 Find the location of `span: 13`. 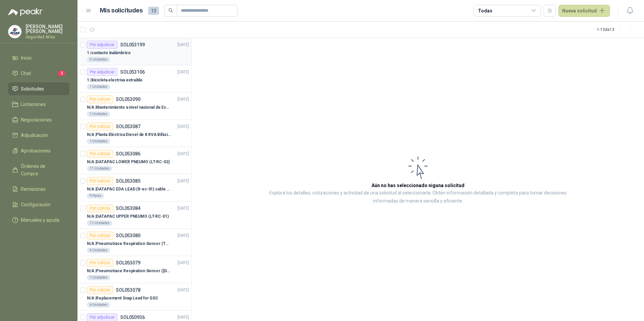

span: 13 is located at coordinates (153, 11).